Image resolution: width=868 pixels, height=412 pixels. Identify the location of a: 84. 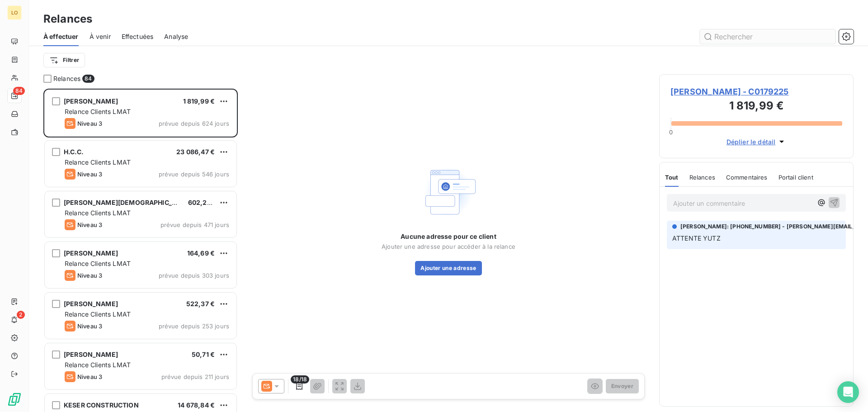
(14, 96).